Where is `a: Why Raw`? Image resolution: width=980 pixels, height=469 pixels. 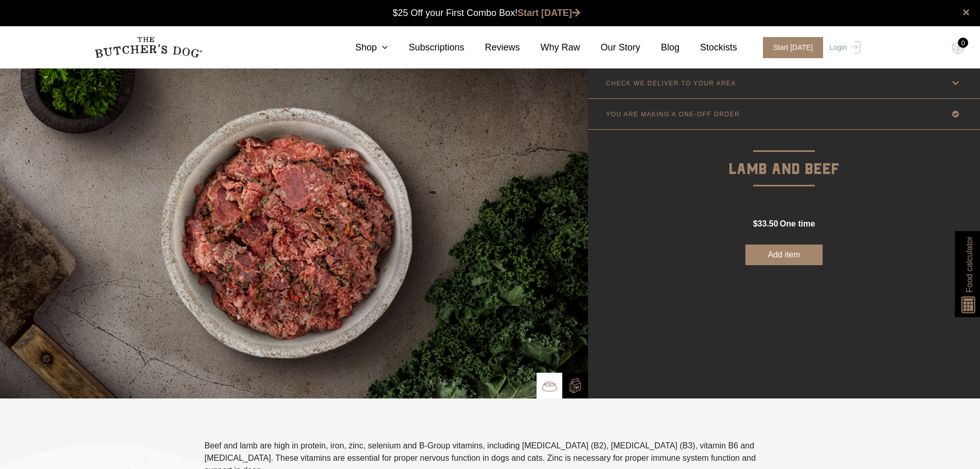 a: Why Raw is located at coordinates (550, 47).